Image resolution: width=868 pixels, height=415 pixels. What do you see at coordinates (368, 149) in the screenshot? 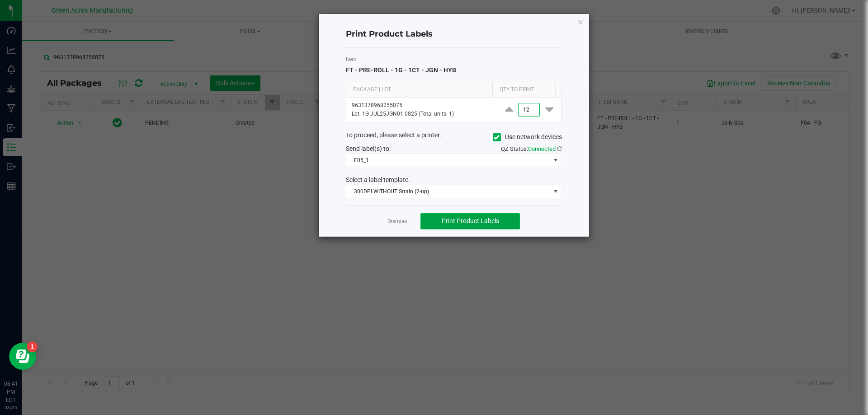
I see `span: Send label(s) to:` at bounding box center [368, 149].